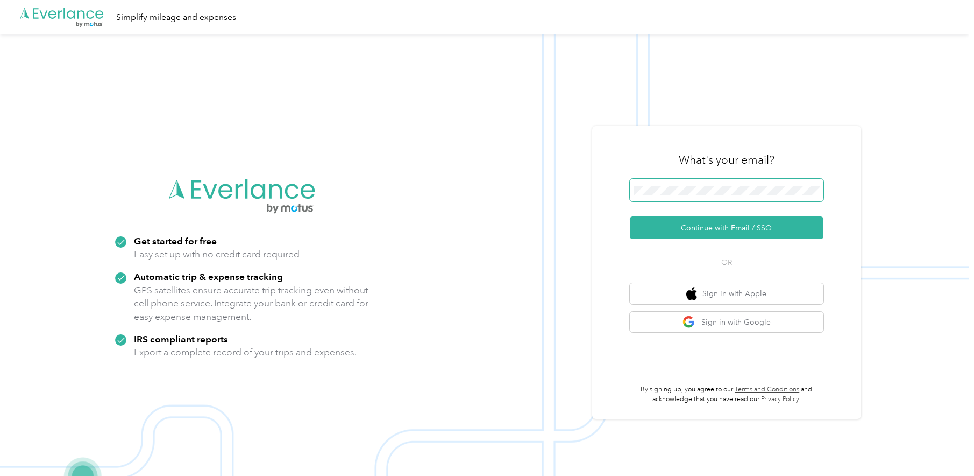 This screenshot has width=974, height=476. Describe the element at coordinates (767, 389) in the screenshot. I see `a: Terms and Conditions` at that location.